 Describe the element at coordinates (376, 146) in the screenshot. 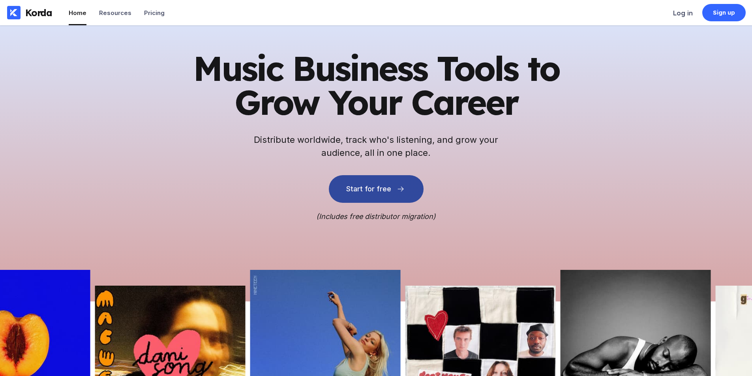

I see `h2: Distribute worldwide, track who's listening, and grow your audience, all in one place.` at that location.